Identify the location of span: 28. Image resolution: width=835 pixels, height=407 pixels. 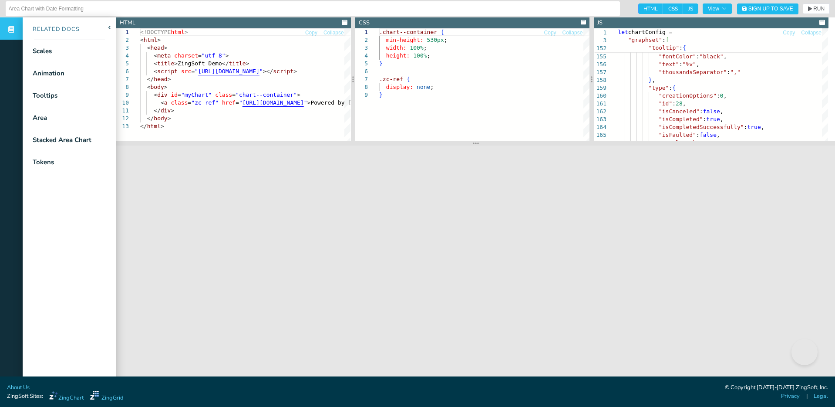
(679, 103).